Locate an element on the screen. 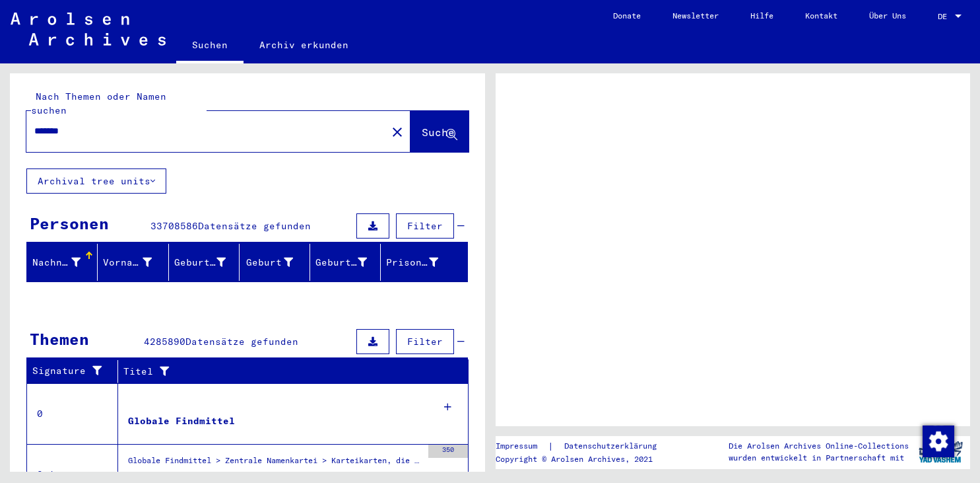 Image resolution: width=980 pixels, height=483 pixels. button: Archival tree units is located at coordinates (97, 181).